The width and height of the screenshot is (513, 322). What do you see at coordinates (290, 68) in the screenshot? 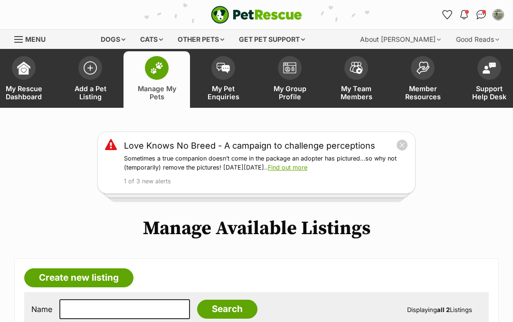
I see `img: group-profile-icon-3fa3cf56718a62981997c0bc7e787c4b2cf8bcc04b72c1350f741eb67cf2f40e.svg` at bounding box center [290, 68].